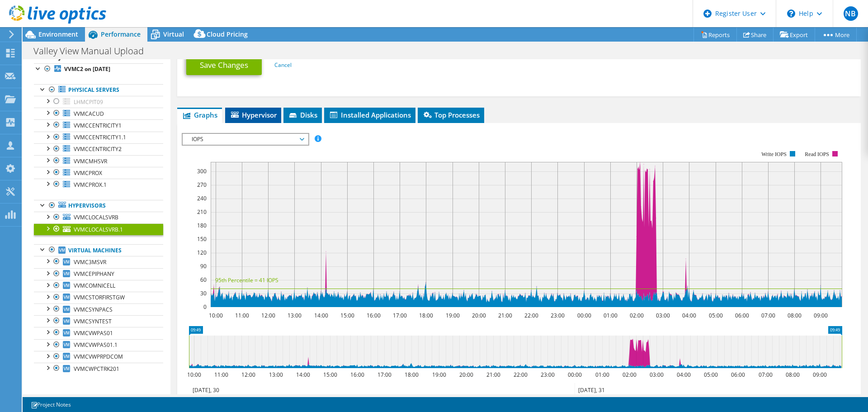 The height and width of the screenshot is (412, 868). Describe the element at coordinates (94, 285) in the screenshot. I see `span: VVMCOMNICELL` at that location.